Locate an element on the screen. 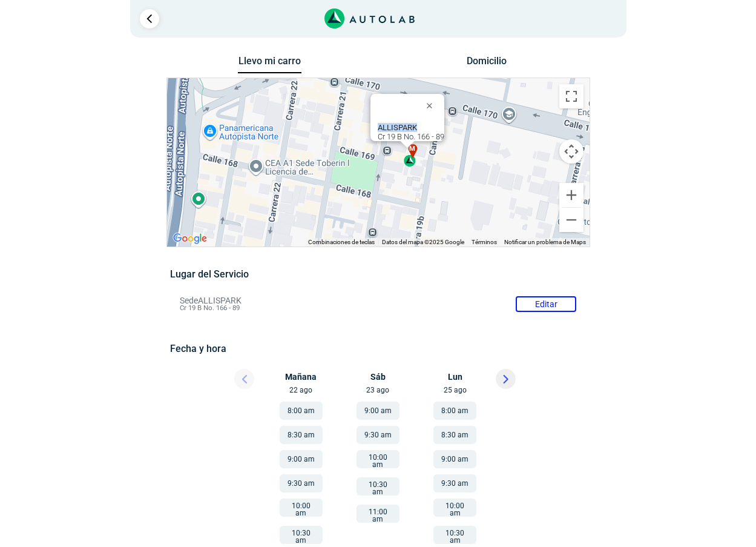 This screenshot has width=756, height=547. h5: Lugar del Servicio is located at coordinates (378, 274).